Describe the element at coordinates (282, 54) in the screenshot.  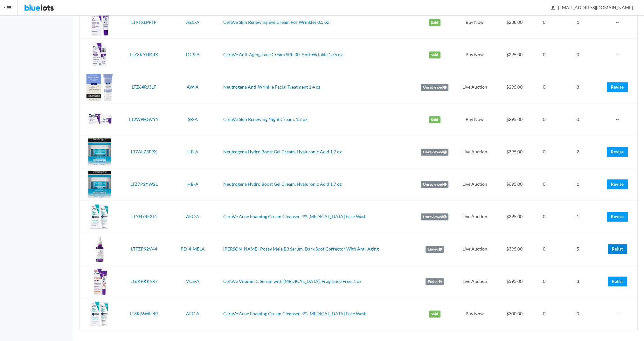
I see `a: CeraVe Anti-Aging Face Cream SPF 30, Anti-Wrinkle 1.76 oz` at that location.